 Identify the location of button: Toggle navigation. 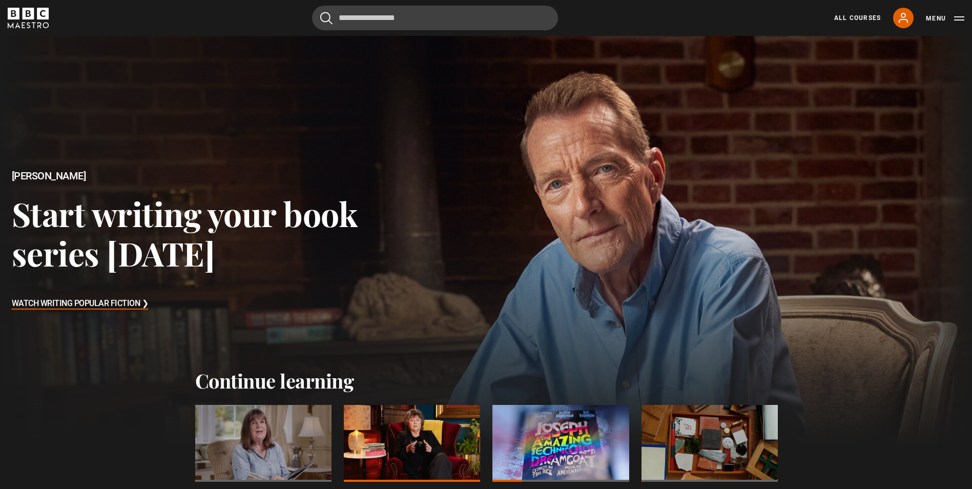
(945, 18).